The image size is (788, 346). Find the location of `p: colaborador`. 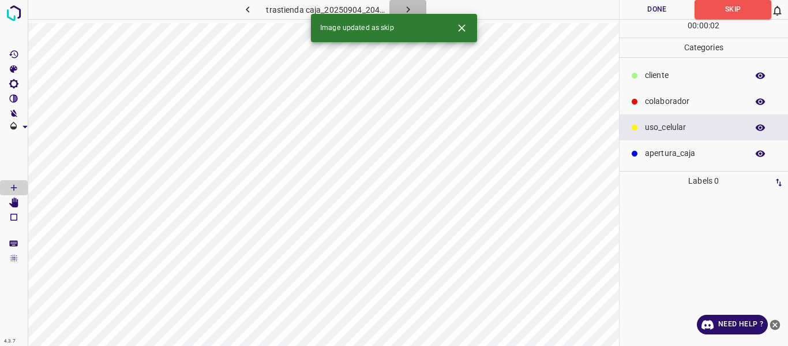

p: colaborador is located at coordinates (693, 101).